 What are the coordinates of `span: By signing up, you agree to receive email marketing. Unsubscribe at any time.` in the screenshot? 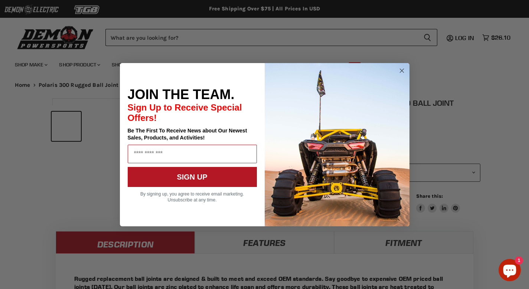 It's located at (192, 197).